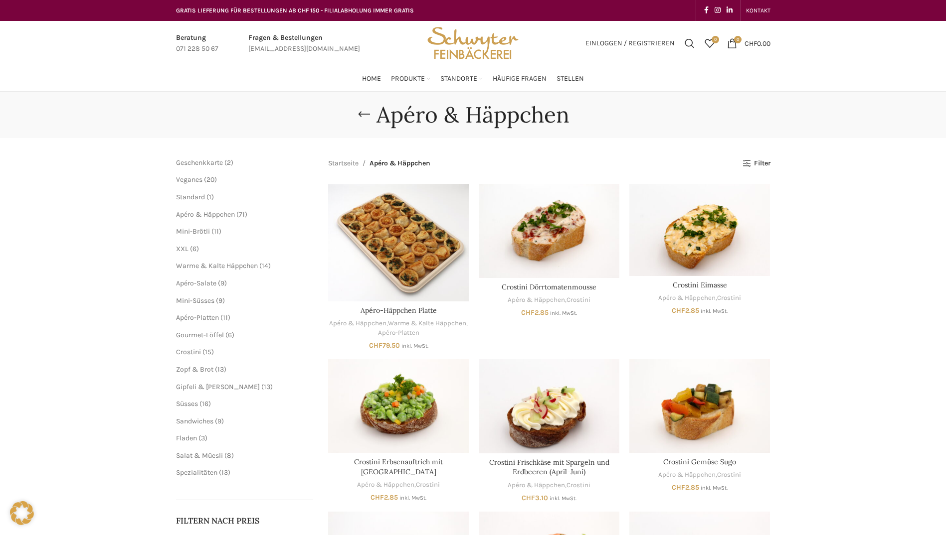  What do you see at coordinates (729, 10) in the screenshot?
I see `a: Linkedin social link` at bounding box center [729, 10].